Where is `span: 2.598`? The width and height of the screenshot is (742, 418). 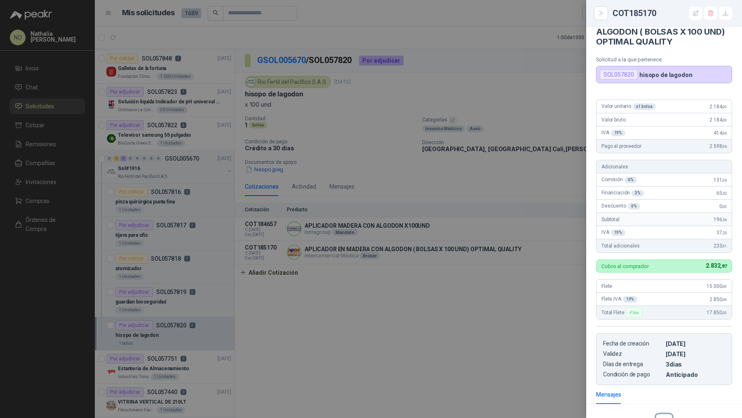 span: 2.598 is located at coordinates (718, 146).